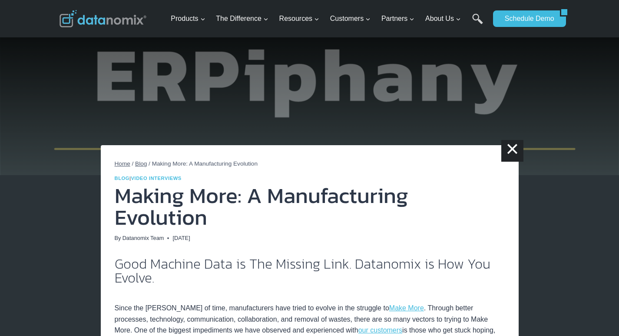 The height and width of the screenshot is (336, 619). What do you see at coordinates (205, 163) in the screenshot?
I see `span: Making More: A Manufacturing Evolution` at bounding box center [205, 163].